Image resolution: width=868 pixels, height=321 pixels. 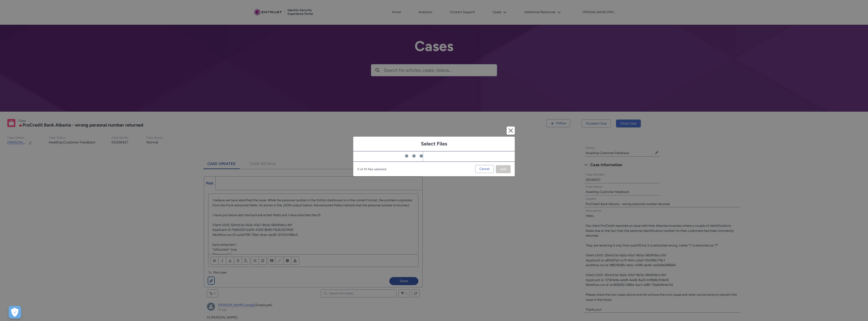 What do you see at coordinates (484, 169) in the screenshot?
I see `span: Cancel` at bounding box center [484, 169].